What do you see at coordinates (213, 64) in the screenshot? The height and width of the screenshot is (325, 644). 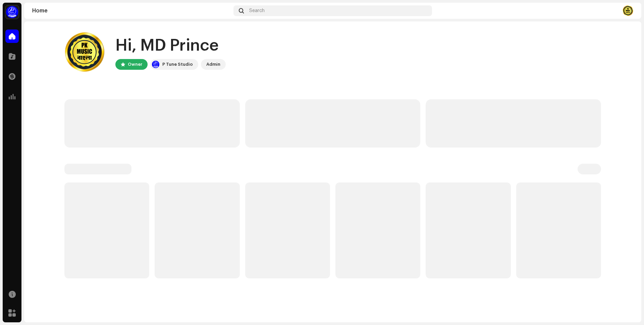 I see `div: Admin` at bounding box center [213, 64].